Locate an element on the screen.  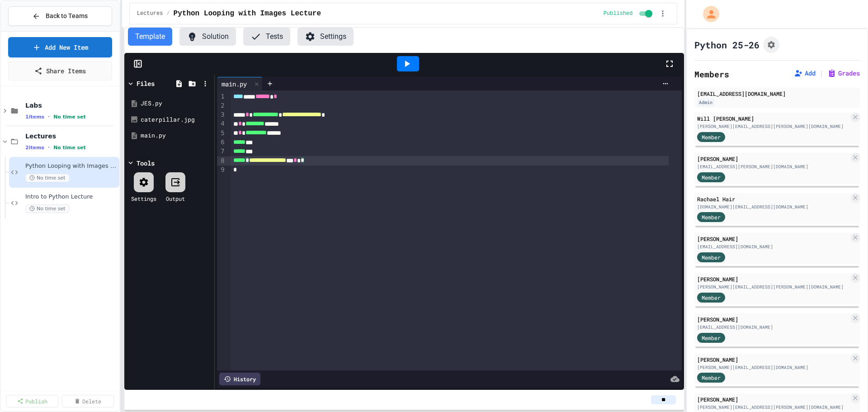
div: Tools is located at coordinates (145, 163).